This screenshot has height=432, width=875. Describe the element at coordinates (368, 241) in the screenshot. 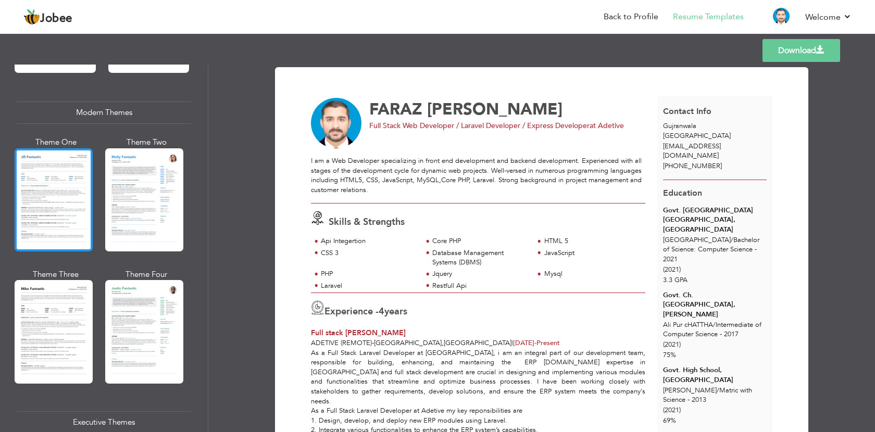

I see `div: Api Integertion` at that location.